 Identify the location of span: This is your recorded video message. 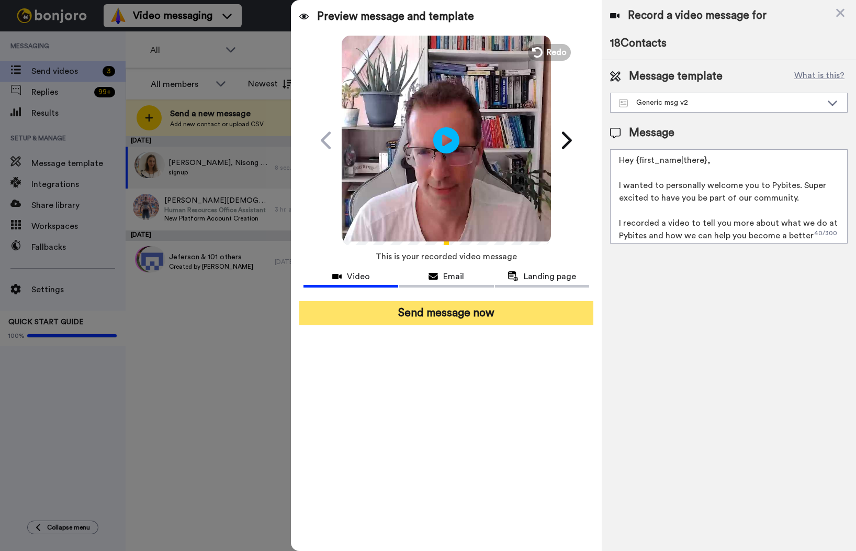
(446, 256).